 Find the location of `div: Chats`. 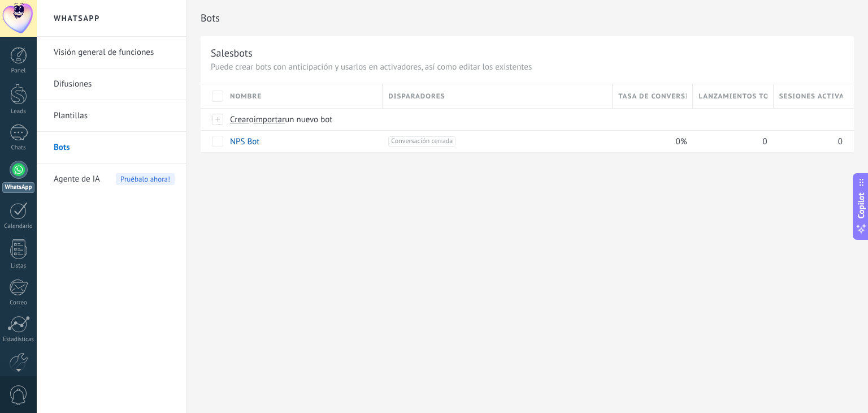

div: Chats is located at coordinates (18, 148).